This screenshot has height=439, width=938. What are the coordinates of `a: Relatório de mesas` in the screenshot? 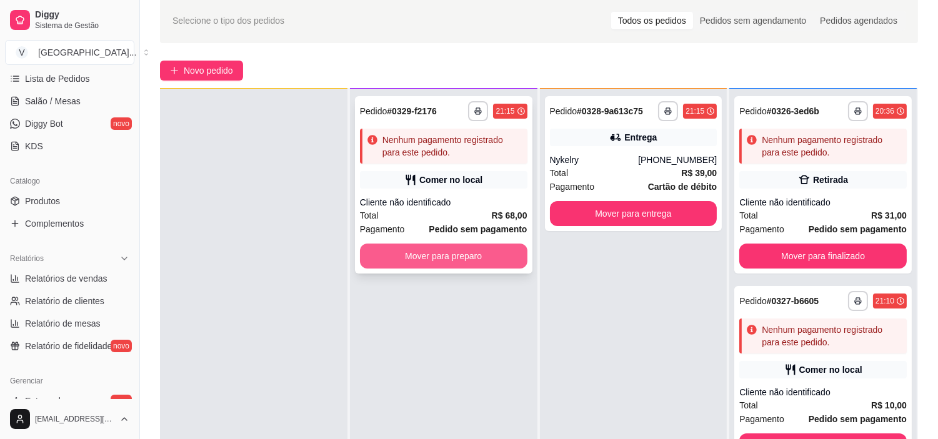 It's located at (69, 324).